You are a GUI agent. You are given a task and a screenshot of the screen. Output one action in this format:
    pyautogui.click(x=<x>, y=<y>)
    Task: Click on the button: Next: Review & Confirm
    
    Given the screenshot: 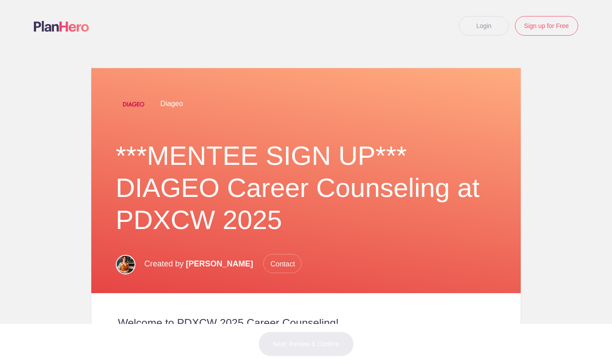 What is the action you would take?
    pyautogui.click(x=306, y=344)
    